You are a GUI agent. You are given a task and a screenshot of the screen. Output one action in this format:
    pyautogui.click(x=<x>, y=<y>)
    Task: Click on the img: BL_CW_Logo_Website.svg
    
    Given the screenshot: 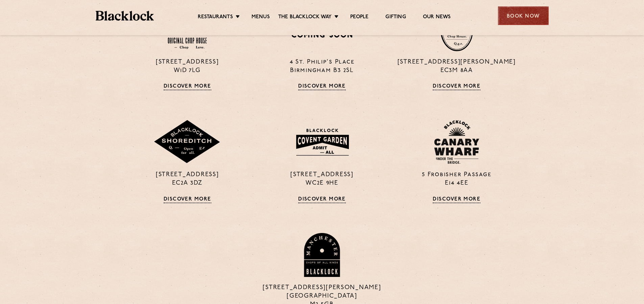 What is the action you would take?
    pyautogui.click(x=457, y=142)
    